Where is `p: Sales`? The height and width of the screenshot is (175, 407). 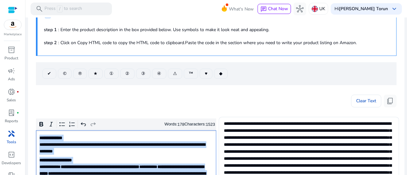
p: Sales is located at coordinates (11, 100).